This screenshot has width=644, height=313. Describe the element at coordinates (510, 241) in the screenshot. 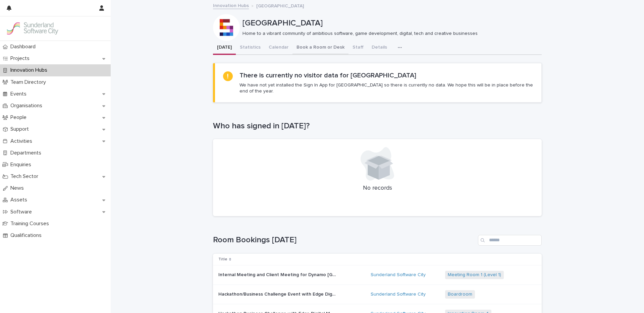

I see `input: Search` at that location.